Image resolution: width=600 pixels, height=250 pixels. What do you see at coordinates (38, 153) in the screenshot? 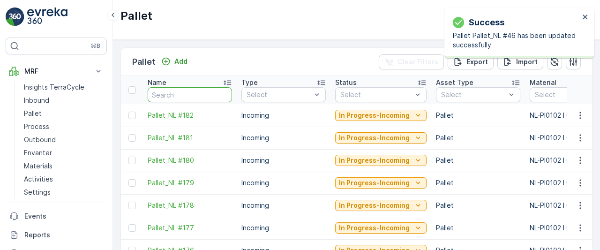
I see `p: Envanter` at bounding box center [38, 153].